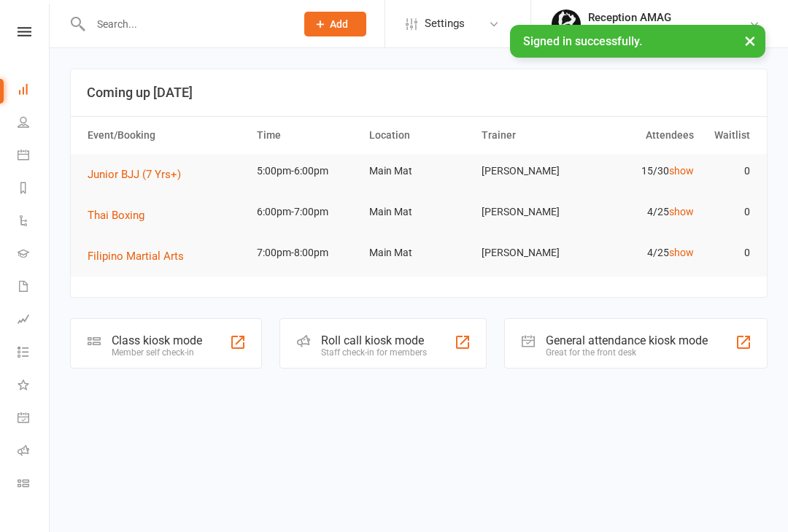  I want to click on span: Thai Boxing, so click(116, 215).